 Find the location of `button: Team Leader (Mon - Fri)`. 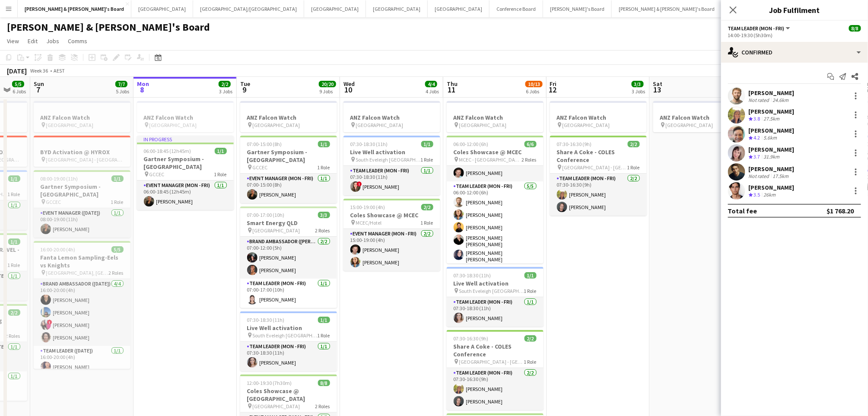

button: Team Leader (Mon - Fri) is located at coordinates (760, 29).